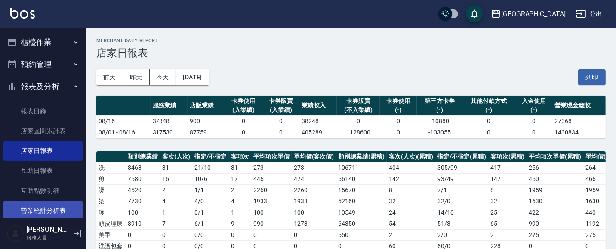  What do you see at coordinates (318, 132) in the screenshot?
I see `td: 405289` at bounding box center [318, 132].